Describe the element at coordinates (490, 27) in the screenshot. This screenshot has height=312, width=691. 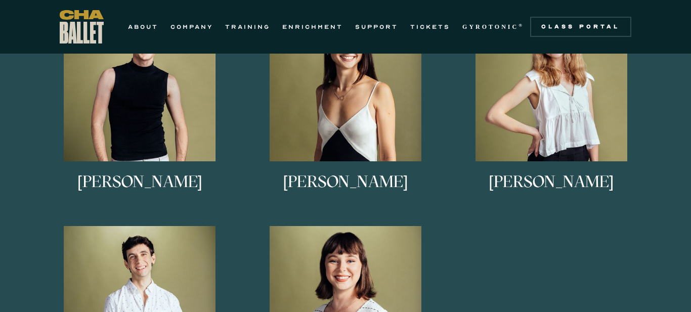
I see `strong: GYROTONIC` at that location.